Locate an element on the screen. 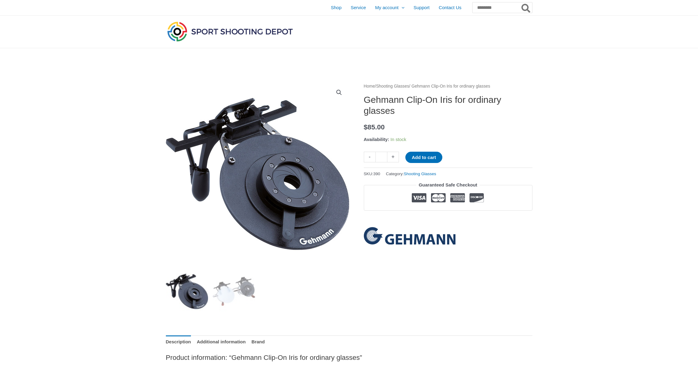 The height and width of the screenshot is (369, 698). img: Gehmann Clip-On Iris for ordinary glasses - Image 2 is located at coordinates (234, 292).